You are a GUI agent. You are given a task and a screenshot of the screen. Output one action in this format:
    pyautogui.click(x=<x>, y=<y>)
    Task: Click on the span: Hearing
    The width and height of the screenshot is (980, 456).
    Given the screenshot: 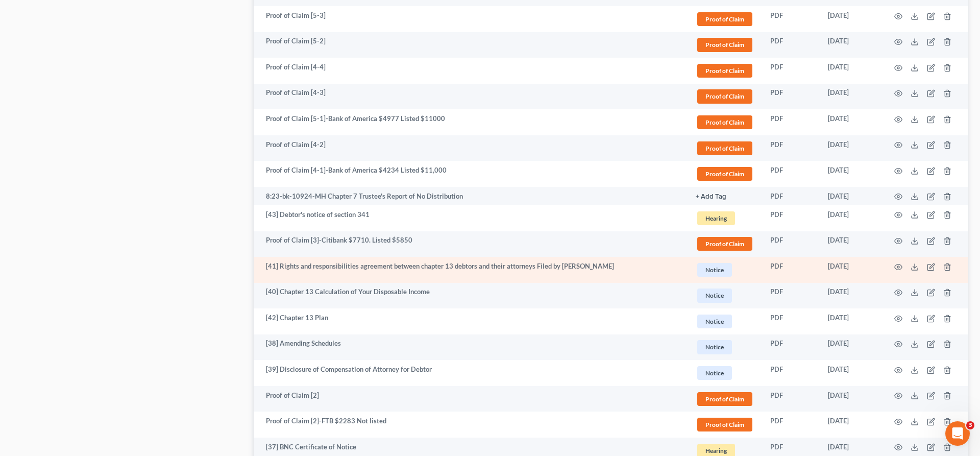 What is the action you would take?
    pyautogui.click(x=716, y=218)
    